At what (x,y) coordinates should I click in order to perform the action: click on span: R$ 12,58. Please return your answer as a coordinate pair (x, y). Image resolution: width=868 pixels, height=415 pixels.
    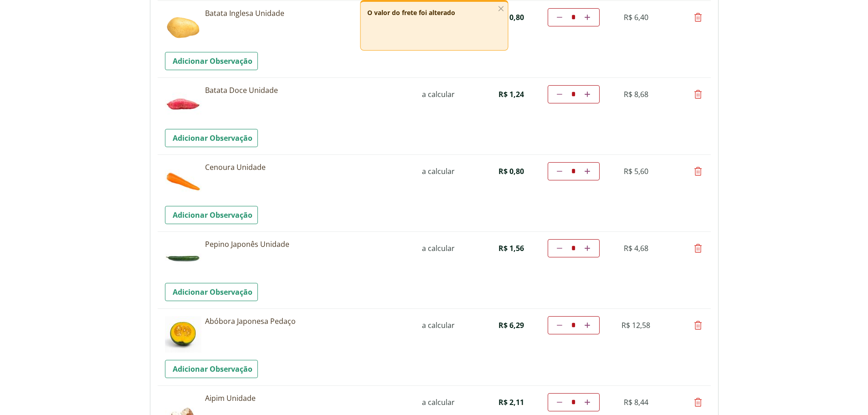
    Looking at the image, I should click on (635, 325).